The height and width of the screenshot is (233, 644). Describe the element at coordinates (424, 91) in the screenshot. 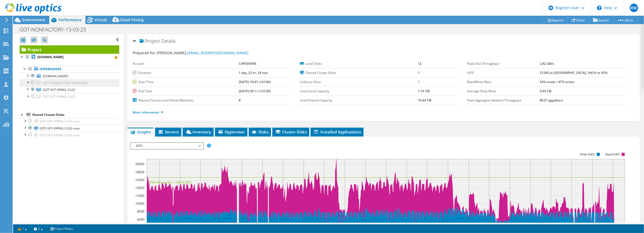

I see `b: 1.19 TiB` at that location.